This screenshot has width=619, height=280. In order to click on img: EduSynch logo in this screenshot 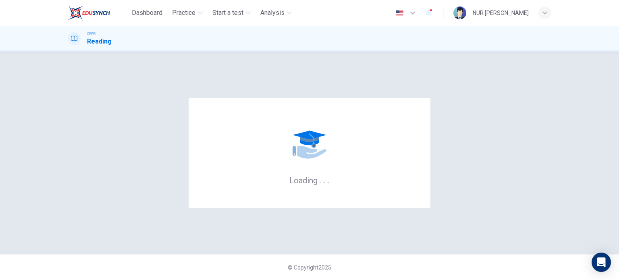, I will do `click(89, 13)`.